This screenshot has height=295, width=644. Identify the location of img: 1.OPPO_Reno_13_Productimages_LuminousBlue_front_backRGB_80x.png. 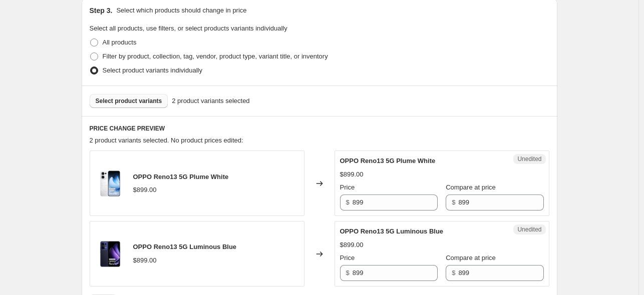
(110, 254).